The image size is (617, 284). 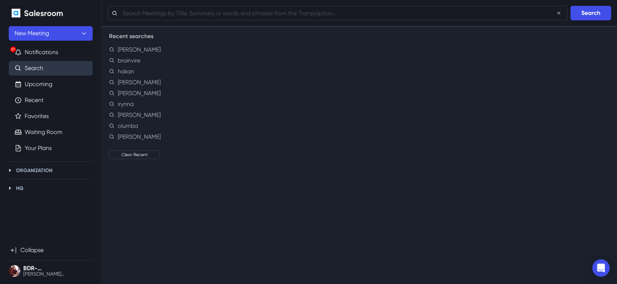 I want to click on button: User menu, so click(x=50, y=271).